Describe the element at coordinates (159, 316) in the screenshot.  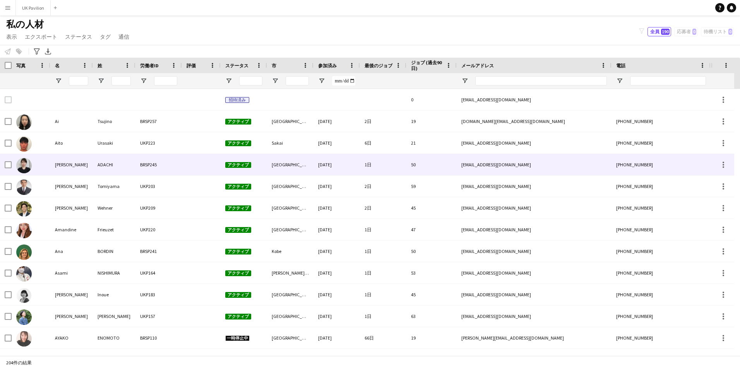
I see `div: UKP157` at that location.